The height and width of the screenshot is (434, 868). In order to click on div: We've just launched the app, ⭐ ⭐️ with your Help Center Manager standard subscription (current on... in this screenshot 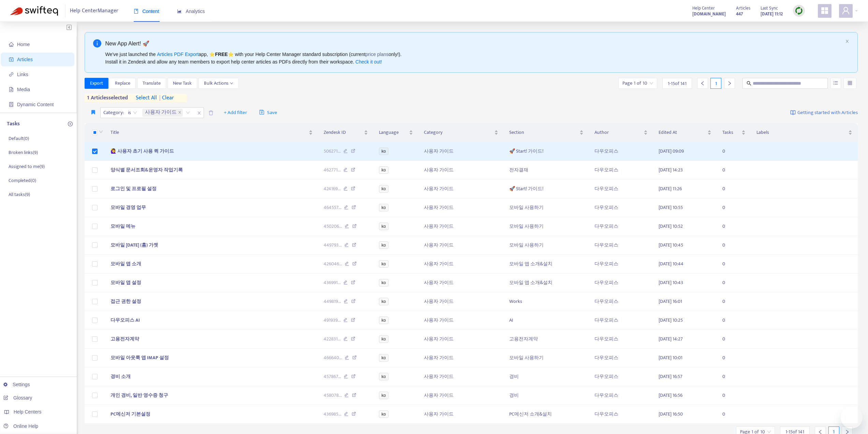, I will do `click(474, 58)`.